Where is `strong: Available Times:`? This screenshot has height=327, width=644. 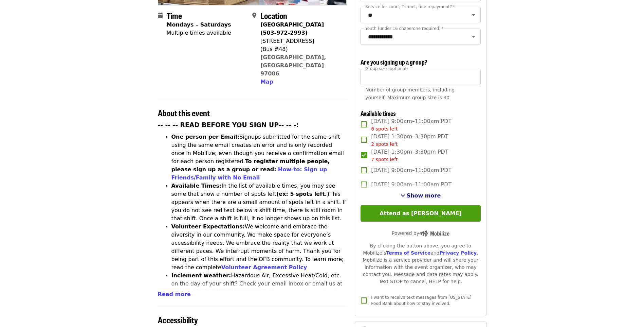
strong: Available Times: is located at coordinates (197, 186).